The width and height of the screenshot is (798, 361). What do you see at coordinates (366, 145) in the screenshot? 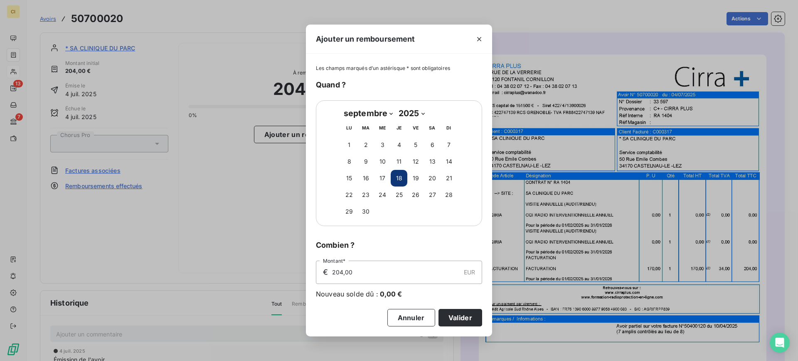
I see `button: 2` at bounding box center [366, 145].